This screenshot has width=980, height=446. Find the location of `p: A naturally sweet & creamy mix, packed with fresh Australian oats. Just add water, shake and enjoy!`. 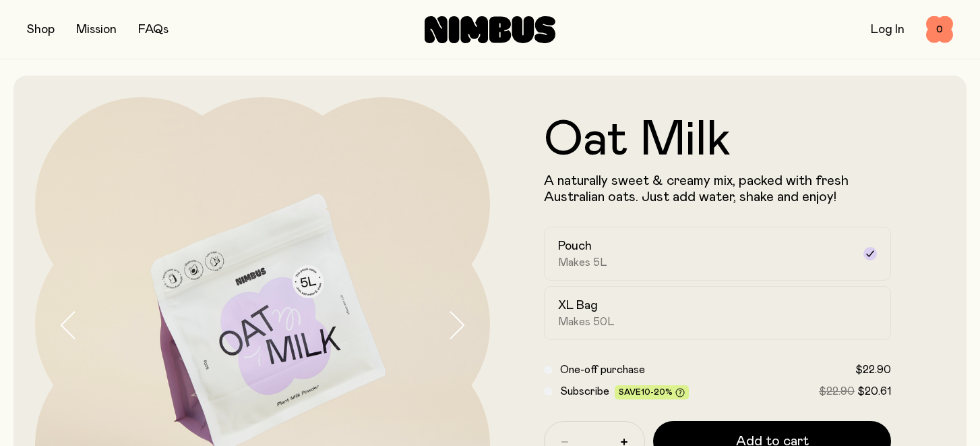

p: A naturally sweet & creamy mix, packed with fresh Australian oats. Just add water, shake and enjoy! is located at coordinates (717, 189).